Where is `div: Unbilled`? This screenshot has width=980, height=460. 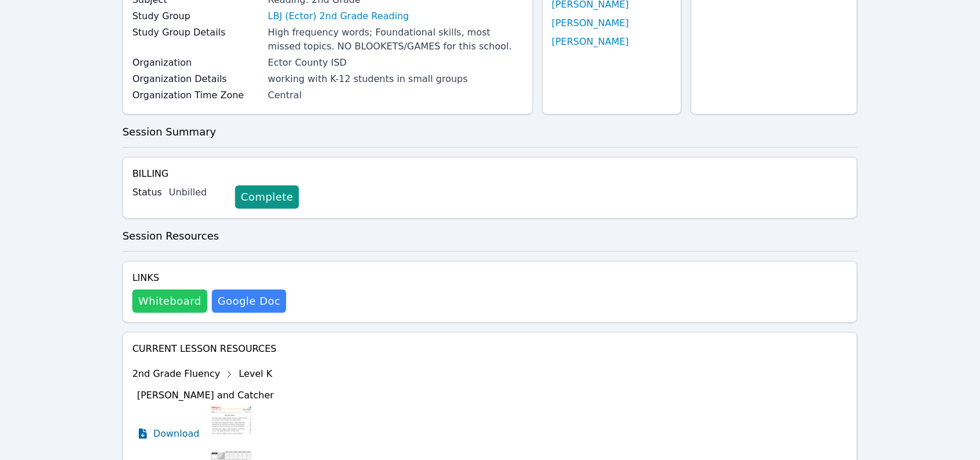
div: Unbilled is located at coordinates (197, 193).